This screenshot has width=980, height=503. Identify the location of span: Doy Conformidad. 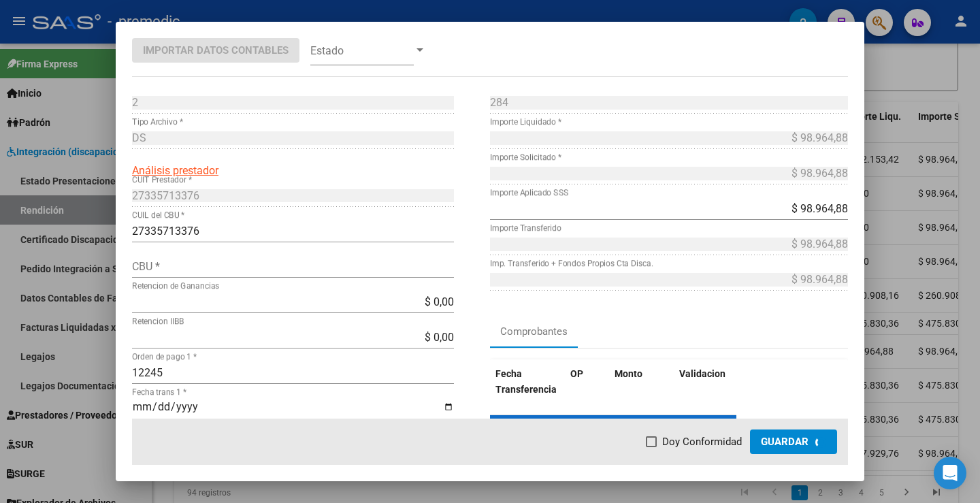
(701, 441).